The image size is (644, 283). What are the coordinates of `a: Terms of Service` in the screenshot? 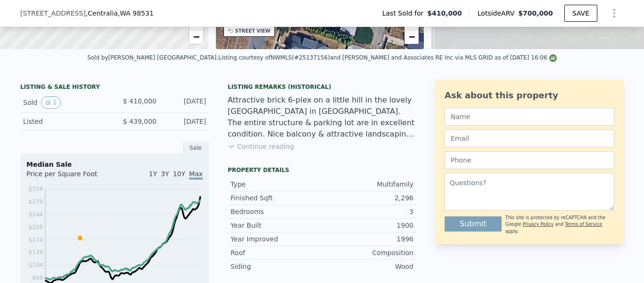 It's located at (584, 224).